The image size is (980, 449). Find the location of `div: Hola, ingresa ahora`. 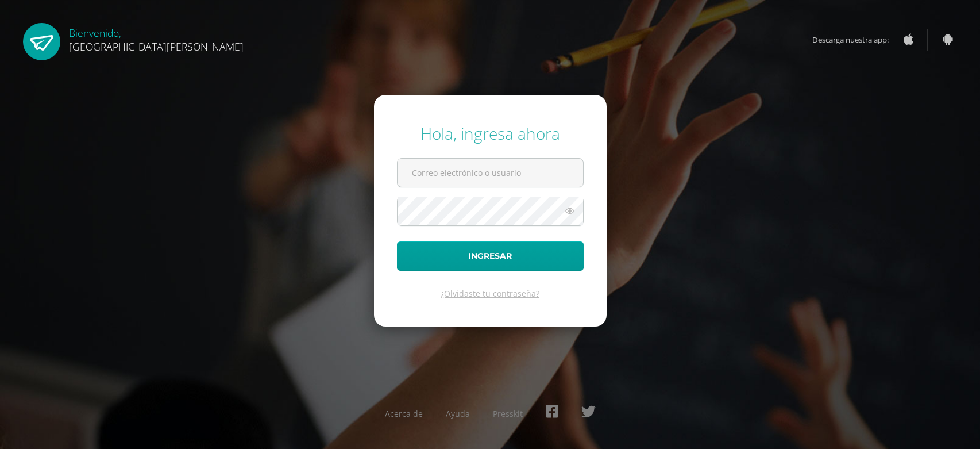

div: Hola, ingresa ahora is located at coordinates (490, 134).